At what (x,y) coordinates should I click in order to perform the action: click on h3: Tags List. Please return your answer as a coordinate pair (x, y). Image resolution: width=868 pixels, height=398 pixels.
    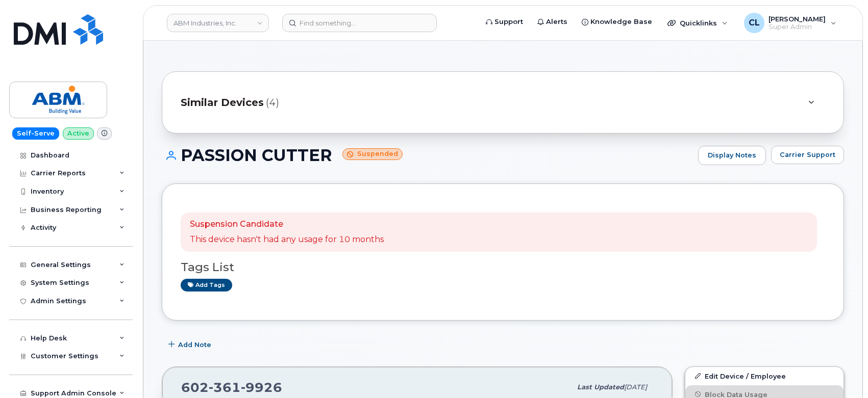
    Looking at the image, I should click on (502, 267).